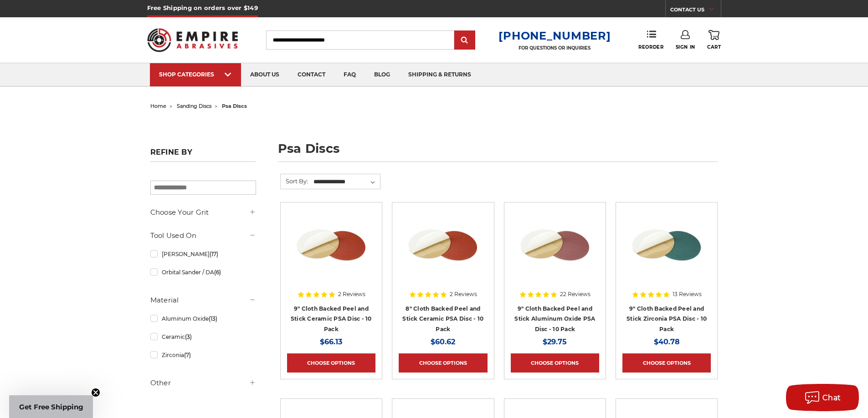  What do you see at coordinates (213, 319) in the screenshot?
I see `span: (13)` at bounding box center [213, 319].